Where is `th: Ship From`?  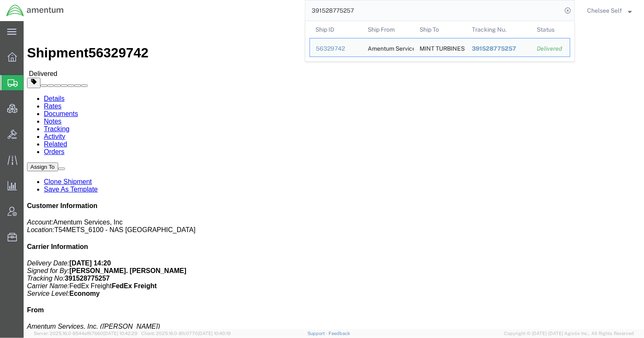
th: Ship From is located at coordinates (388, 30).